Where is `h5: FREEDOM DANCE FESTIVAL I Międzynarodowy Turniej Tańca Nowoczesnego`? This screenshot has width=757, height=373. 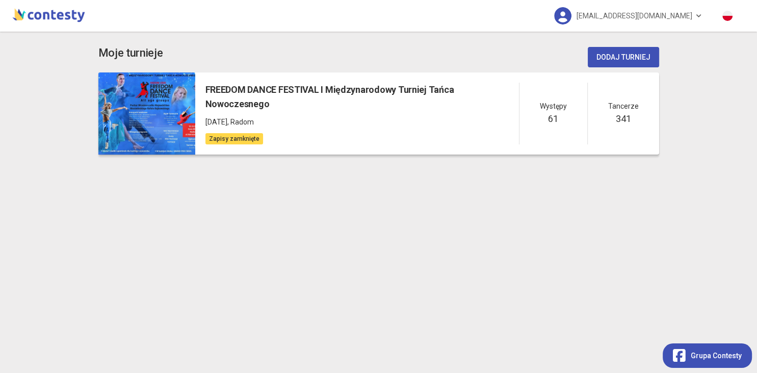
h5: FREEDOM DANCE FESTIVAL I Międzynarodowy Turniej Tańca Nowoczesnego is located at coordinates (362, 97).